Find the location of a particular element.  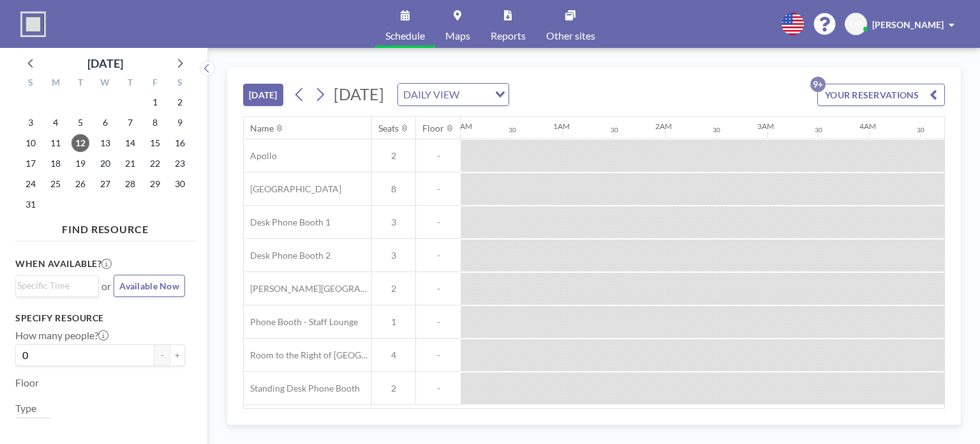

span: Thursday, August 28, 2025 is located at coordinates (130, 184).